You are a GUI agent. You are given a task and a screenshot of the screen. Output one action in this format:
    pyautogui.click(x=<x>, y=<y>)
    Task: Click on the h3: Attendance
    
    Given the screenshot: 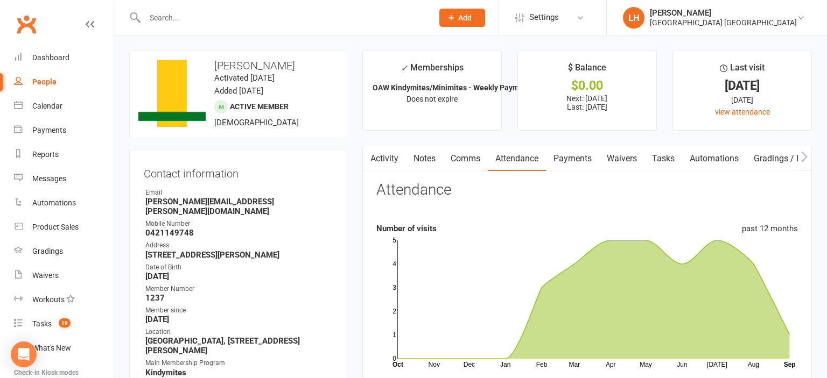 What is the action you would take?
    pyautogui.click(x=413, y=190)
    